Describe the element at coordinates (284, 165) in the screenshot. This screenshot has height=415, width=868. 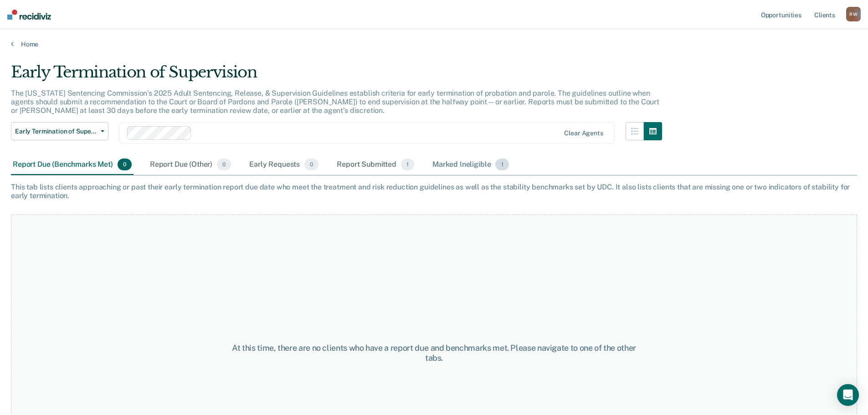
I see `div: Early Requests0` at that location.